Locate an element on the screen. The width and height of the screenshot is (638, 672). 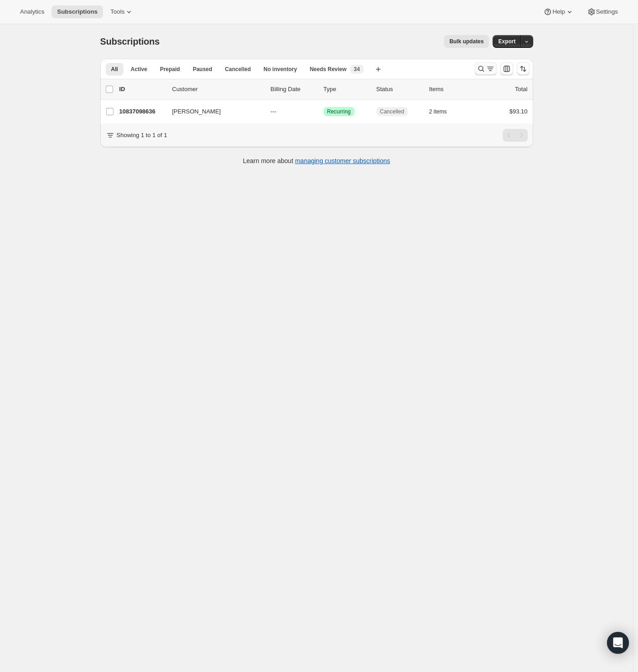
div: Type is located at coordinates (346, 89).